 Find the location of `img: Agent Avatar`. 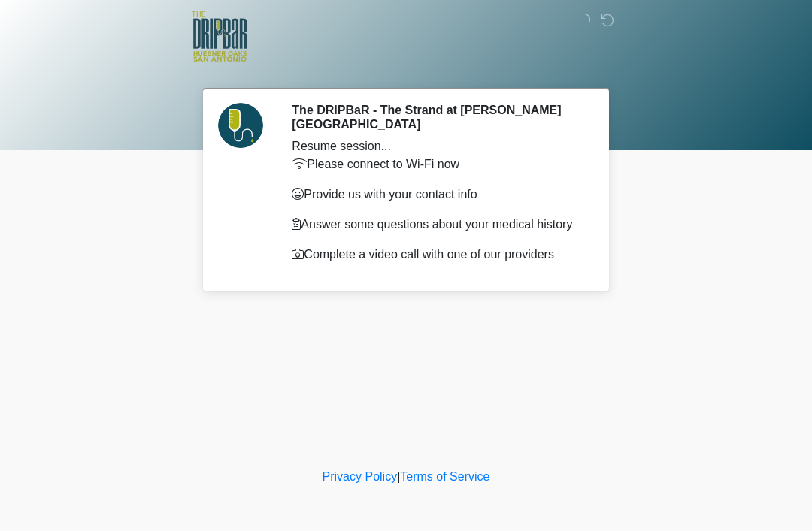

img: Agent Avatar is located at coordinates (241, 126).